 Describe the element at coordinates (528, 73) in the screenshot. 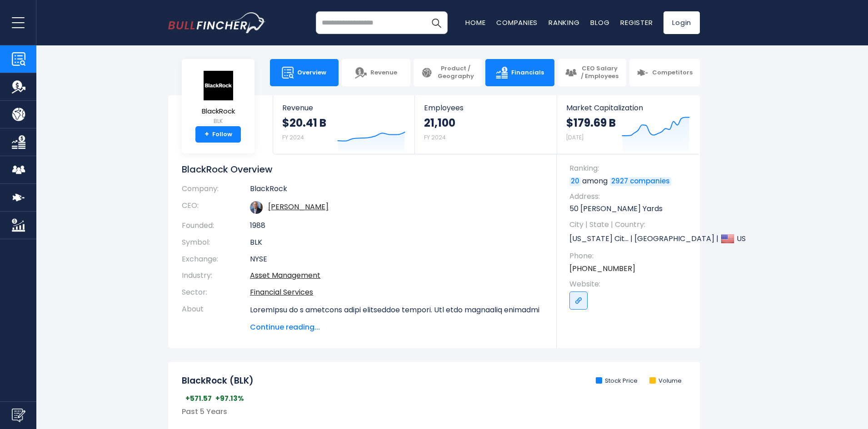

I see `span: Financials` at that location.